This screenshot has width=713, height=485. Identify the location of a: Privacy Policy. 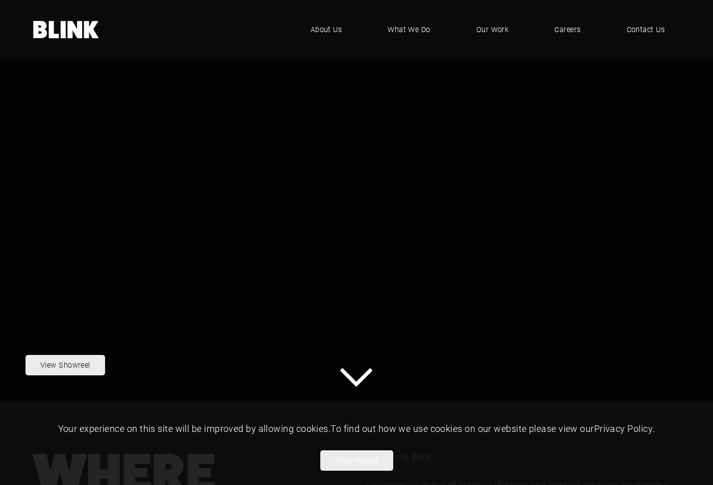
(623, 428).